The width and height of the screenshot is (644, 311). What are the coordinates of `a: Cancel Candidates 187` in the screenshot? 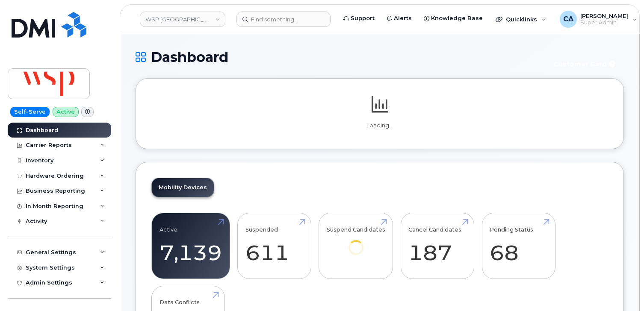 It's located at (437, 246).